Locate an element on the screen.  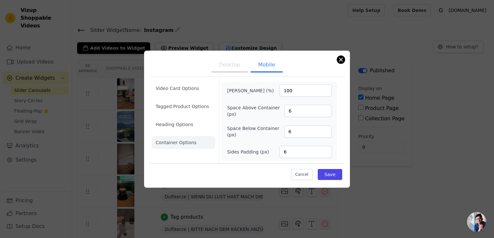
li: Tagged Product Options is located at coordinates (183, 106).